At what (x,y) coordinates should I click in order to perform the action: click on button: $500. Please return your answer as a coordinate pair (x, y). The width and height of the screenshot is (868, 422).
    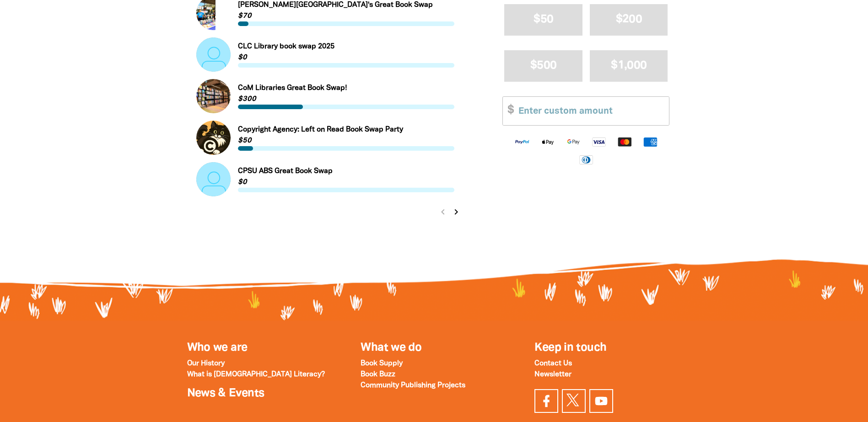
    Looking at the image, I should click on (543, 65).